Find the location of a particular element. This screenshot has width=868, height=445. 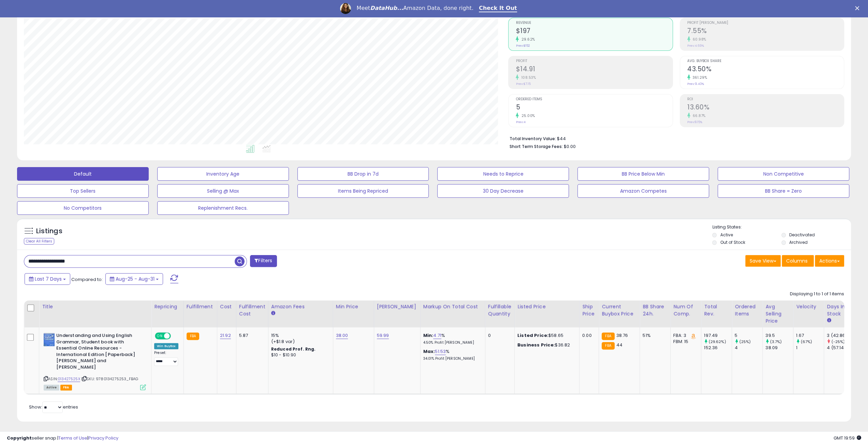

span: 38.76 is located at coordinates (622, 335).